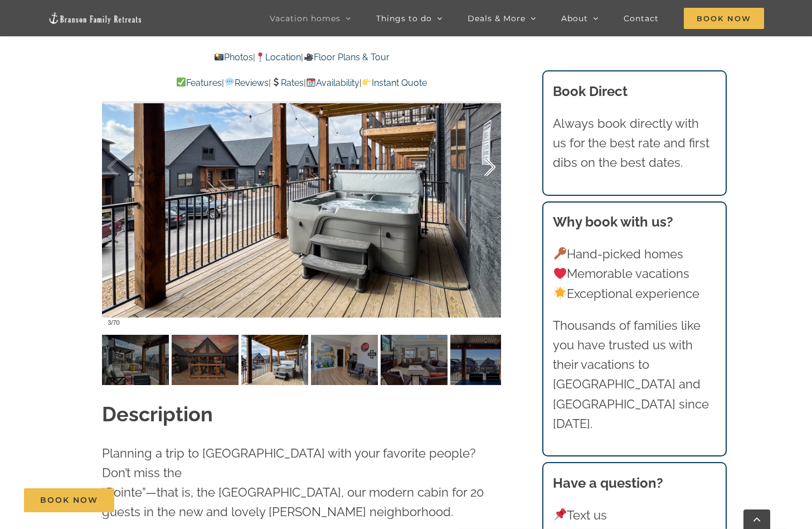  What do you see at coordinates (394, 83) in the screenshot?
I see `a: Instant Quote` at bounding box center [394, 83].